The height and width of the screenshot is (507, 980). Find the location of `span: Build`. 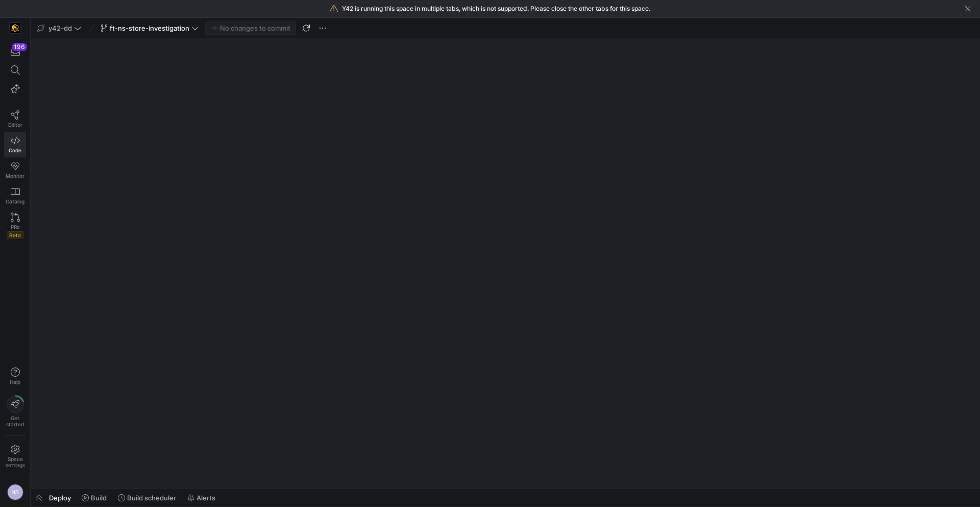

span: Build is located at coordinates (98, 497).